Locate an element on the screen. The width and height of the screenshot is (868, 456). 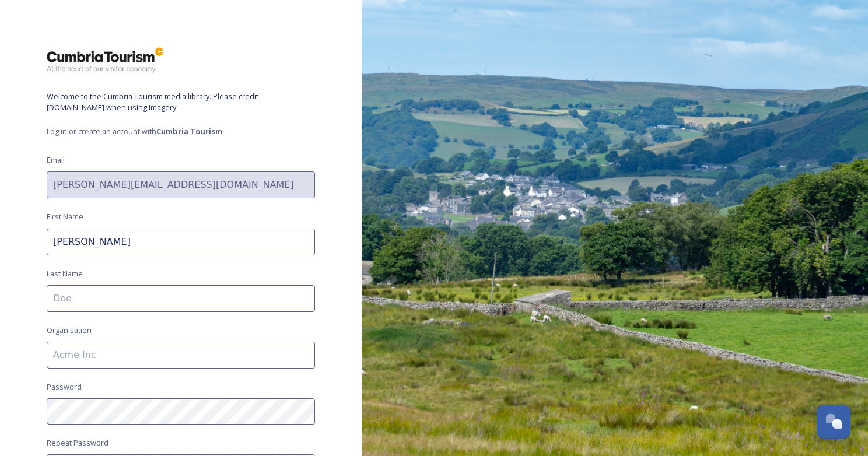
img: ct_logo.png is located at coordinates (105, 60).